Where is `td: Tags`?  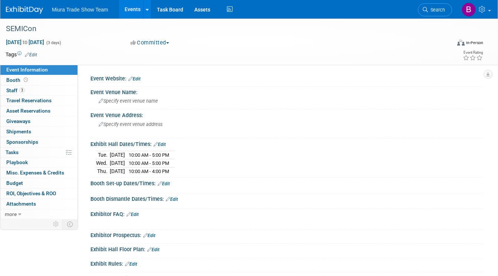
td: Tags is located at coordinates (21, 54).